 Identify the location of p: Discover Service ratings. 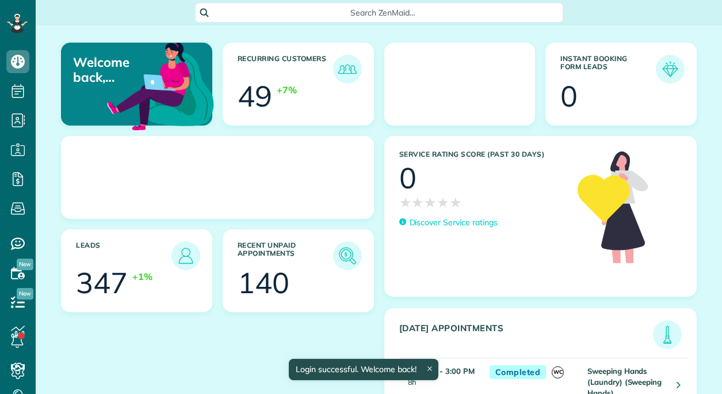
(453, 222).